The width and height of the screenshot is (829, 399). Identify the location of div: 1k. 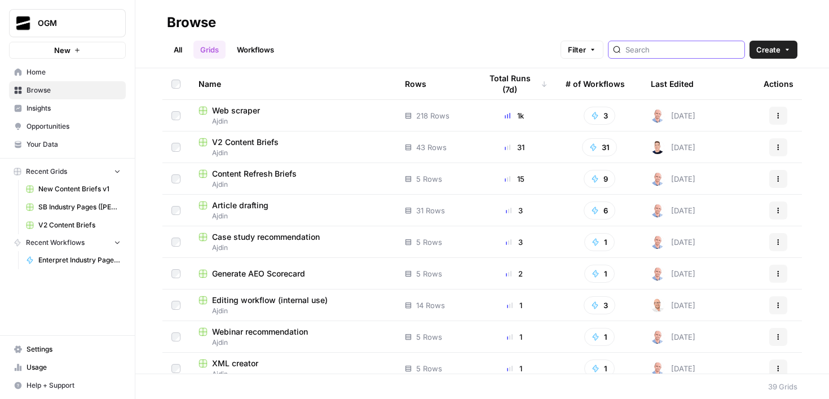
(514, 116).